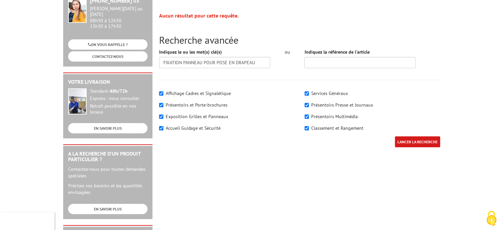 The height and width of the screenshot is (230, 503). What do you see at coordinates (108, 189) in the screenshot?
I see `p: Précisez vos besoins et les quantités envisagées` at bounding box center [108, 189].